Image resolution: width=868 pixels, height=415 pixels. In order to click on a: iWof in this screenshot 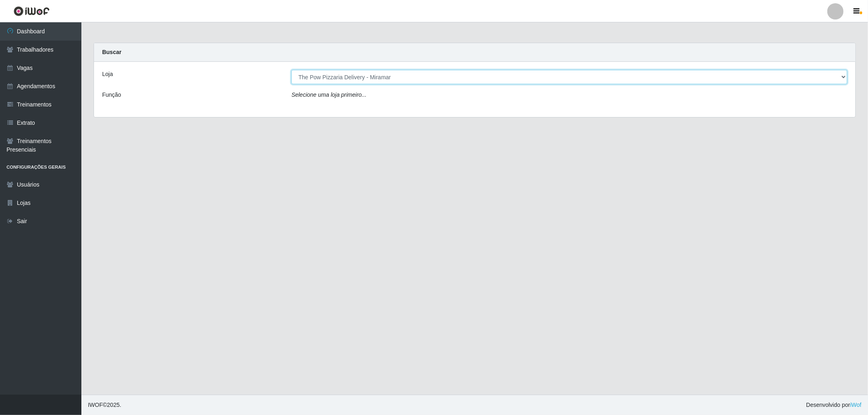, I will do `click(856, 405)`.